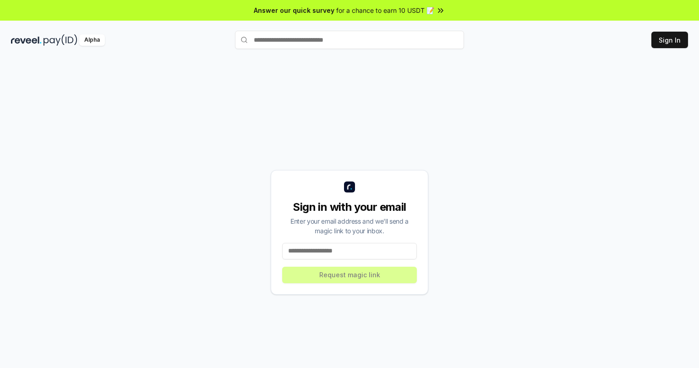 This screenshot has width=699, height=368. I want to click on img: logo_small, so click(350, 187).